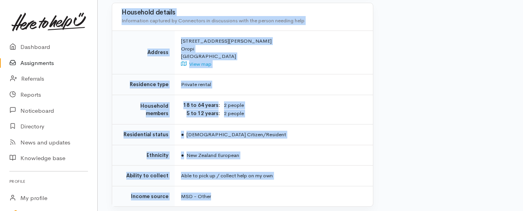  What do you see at coordinates (143, 135) in the screenshot?
I see `td: Residential status` at bounding box center [143, 135].